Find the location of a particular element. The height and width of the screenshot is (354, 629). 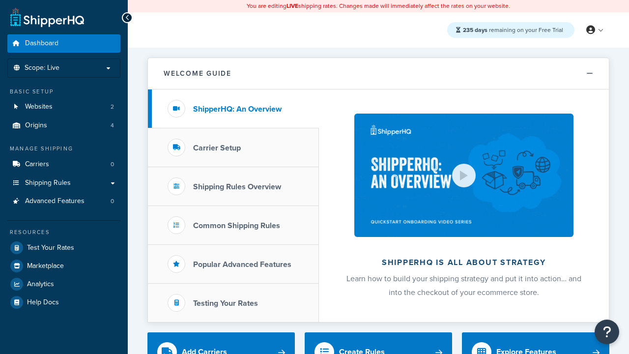

span: Learn how to build your shipping strategy and put it into action… and into the checkout of your e... is located at coordinates (464, 285).